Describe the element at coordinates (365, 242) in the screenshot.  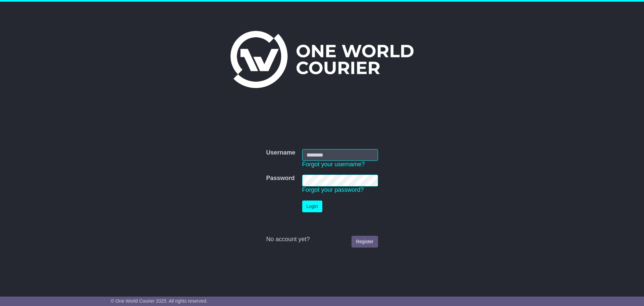
I see `a: Register` at that location.